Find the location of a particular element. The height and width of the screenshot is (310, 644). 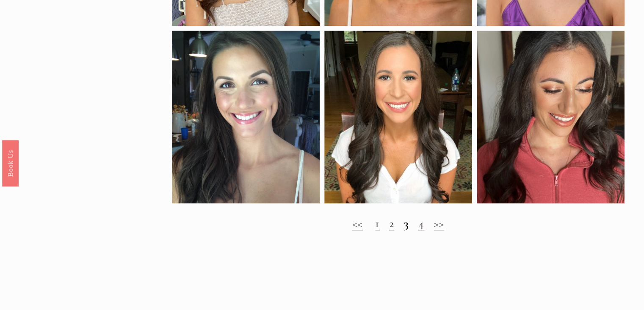

a: 1 is located at coordinates (377, 224).